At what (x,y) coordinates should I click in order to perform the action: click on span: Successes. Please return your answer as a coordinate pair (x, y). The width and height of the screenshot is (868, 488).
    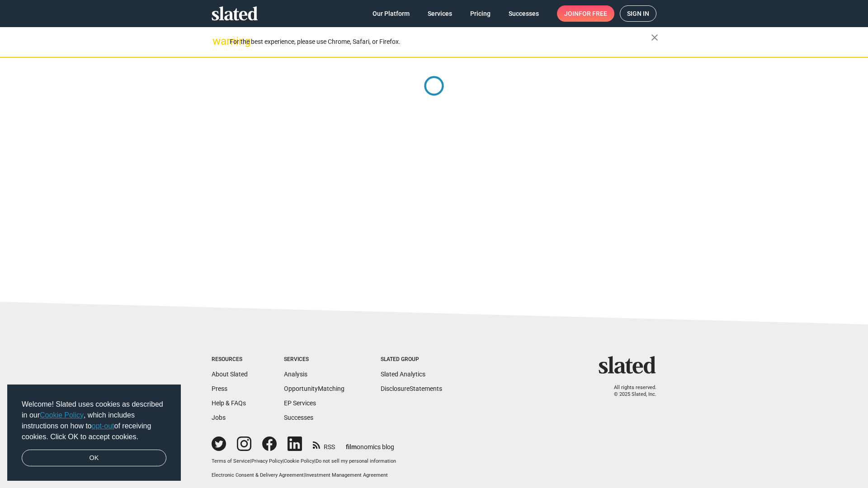
    Looking at the image, I should click on (524, 14).